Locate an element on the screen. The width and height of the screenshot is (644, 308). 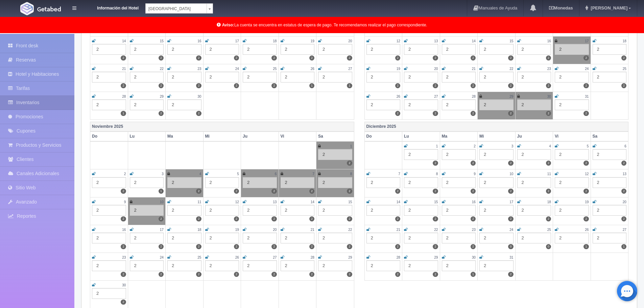
small: 25 is located at coordinates (624, 69).